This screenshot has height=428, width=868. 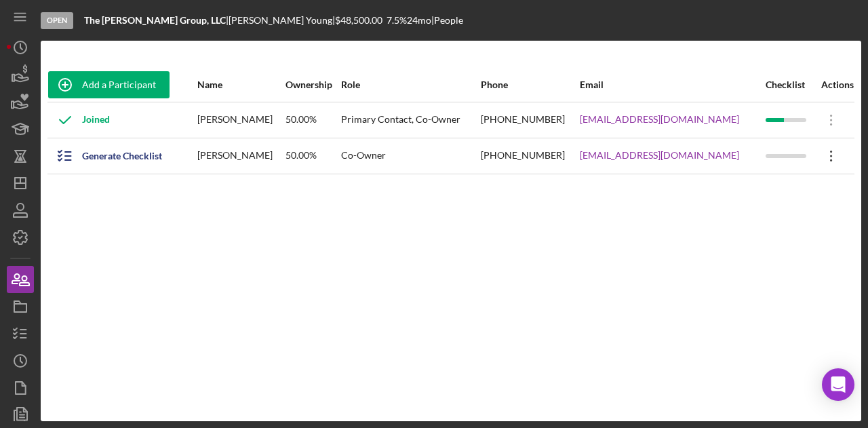 What do you see at coordinates (57, 20) in the screenshot?
I see `div: Open` at bounding box center [57, 20].